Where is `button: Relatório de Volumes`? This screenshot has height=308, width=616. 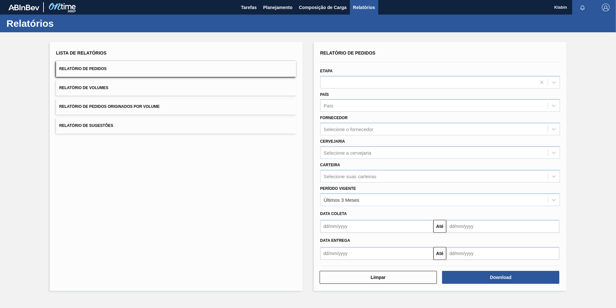
button: Relatório de Volumes is located at coordinates (176, 88).